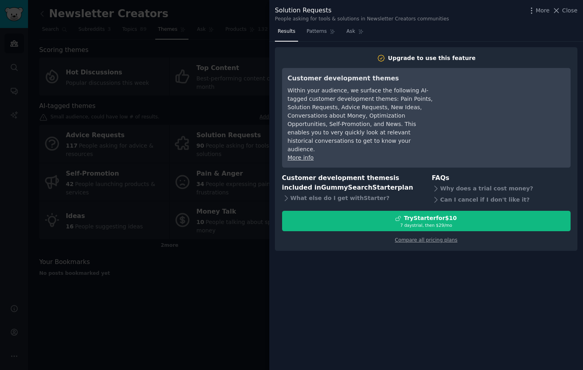 The image size is (583, 370). I want to click on div: Why does a trial cost money?, so click(501, 188).